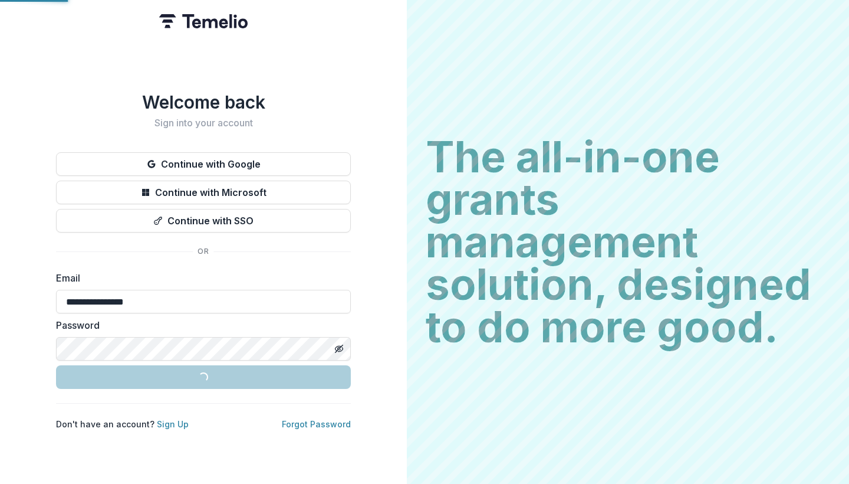  Describe the element at coordinates (173, 423) in the screenshot. I see `a: Sign Up` at that location.